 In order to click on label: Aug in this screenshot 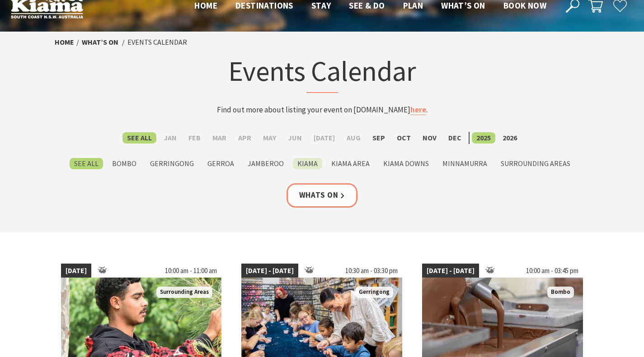, I will do `click(353, 138)`.